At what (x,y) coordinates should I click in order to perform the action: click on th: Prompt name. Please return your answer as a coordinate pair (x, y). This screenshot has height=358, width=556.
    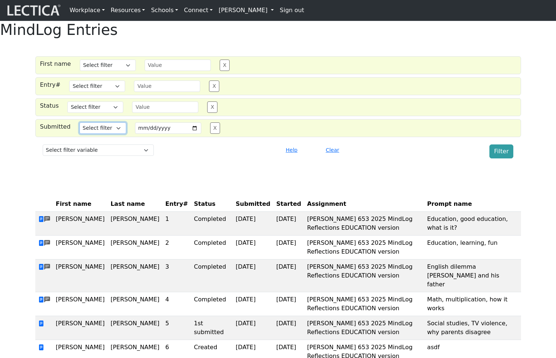
    Looking at the image, I should click on (472, 204).